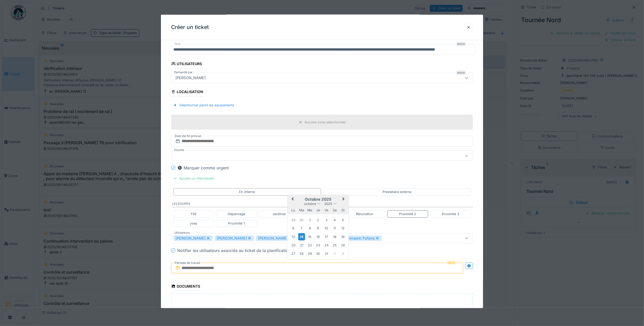  What do you see at coordinates (203, 168) in the screenshot?
I see `div: Marquer comme urgent` at bounding box center [203, 168].